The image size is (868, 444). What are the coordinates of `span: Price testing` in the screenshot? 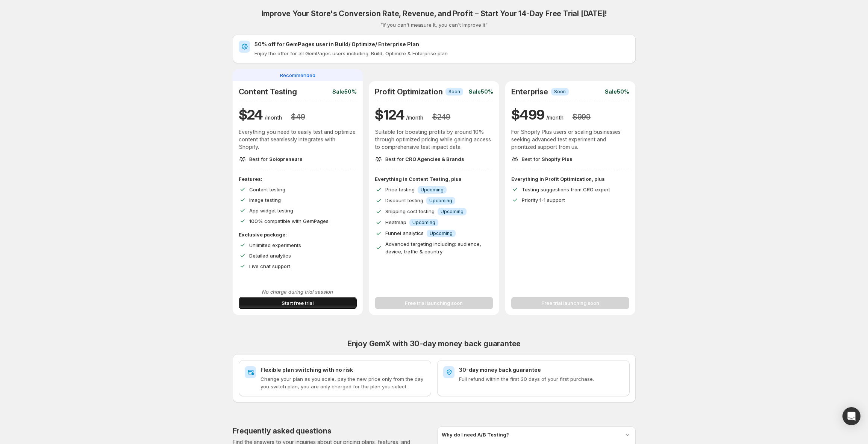 It's located at (400, 189).